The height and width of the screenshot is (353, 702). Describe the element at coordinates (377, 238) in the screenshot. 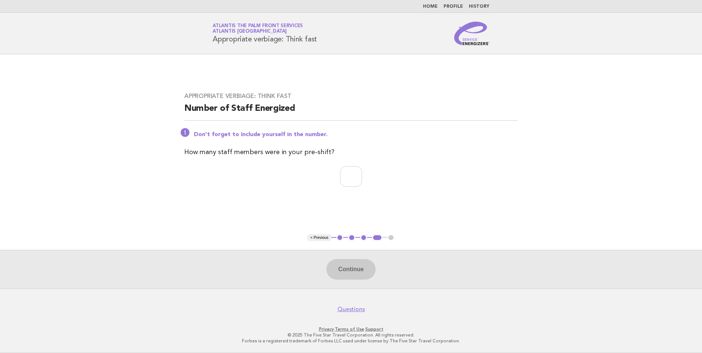

I see `button: 4` at that location.